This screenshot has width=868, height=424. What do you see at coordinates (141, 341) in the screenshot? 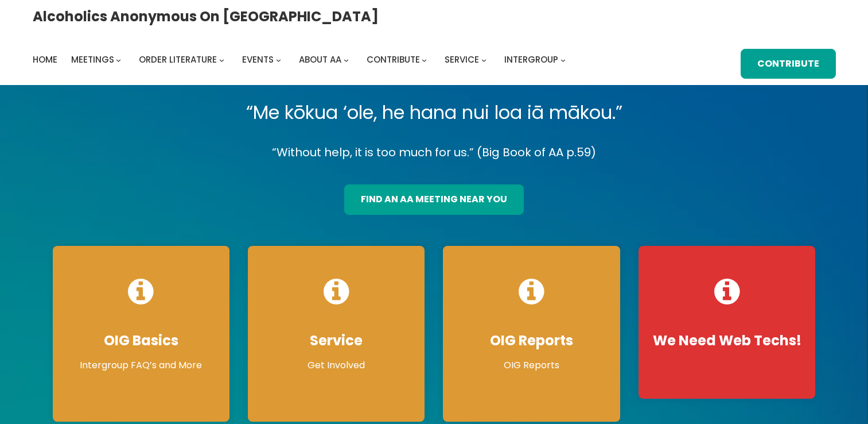
I see `h4: OIG Basics` at bounding box center [141, 341].